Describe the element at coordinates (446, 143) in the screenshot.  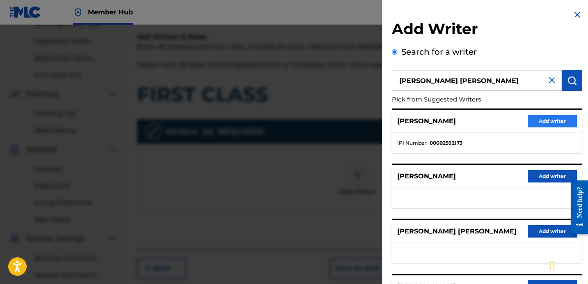
I see `strong: 00602592173` at that location.